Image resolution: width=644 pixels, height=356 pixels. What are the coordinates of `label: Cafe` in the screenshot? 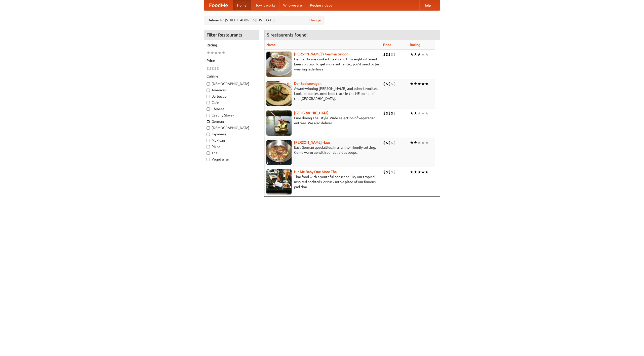 It's located at (231, 103).